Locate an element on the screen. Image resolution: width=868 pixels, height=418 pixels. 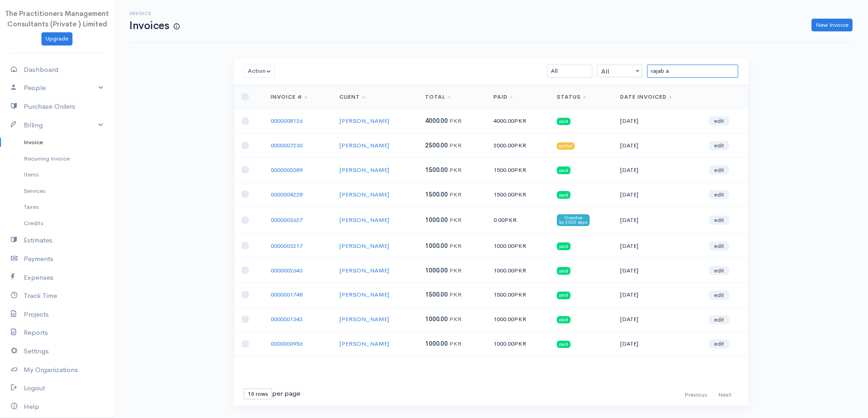
span: partial is located at coordinates (566, 146).